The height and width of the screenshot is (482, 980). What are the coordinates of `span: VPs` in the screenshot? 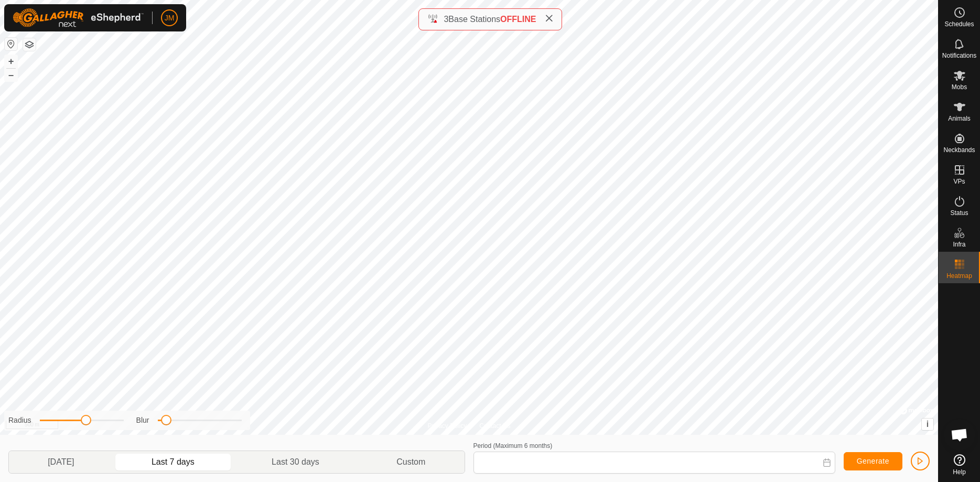 It's located at (958, 182).